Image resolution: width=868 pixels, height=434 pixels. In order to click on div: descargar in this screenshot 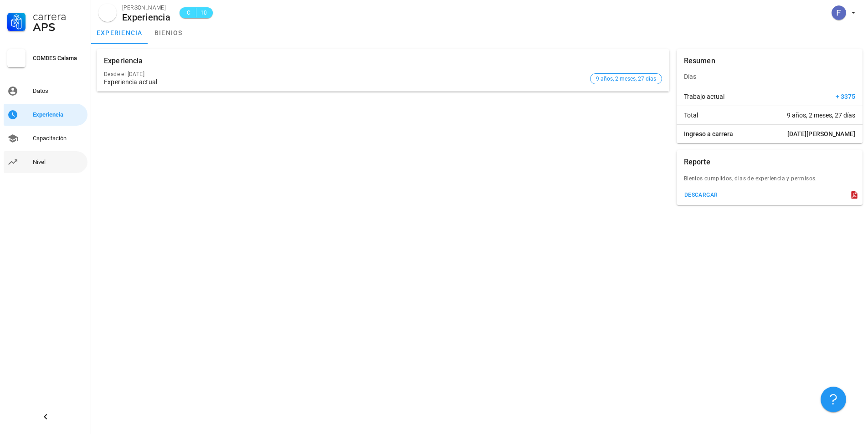, I will do `click(701, 195)`.